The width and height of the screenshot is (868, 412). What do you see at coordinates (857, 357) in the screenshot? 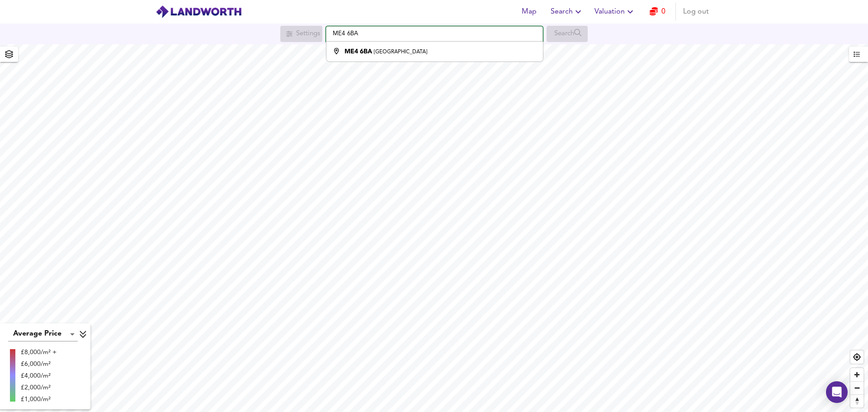
I see `button: Find my location` at bounding box center [857, 357].